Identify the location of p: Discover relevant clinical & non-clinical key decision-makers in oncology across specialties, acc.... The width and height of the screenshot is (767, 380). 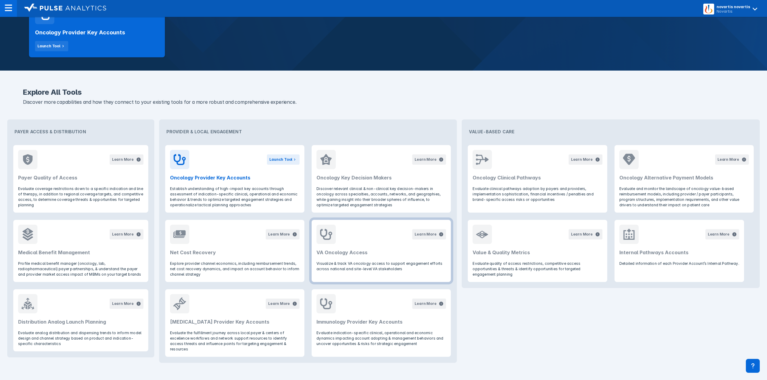
(381, 197).